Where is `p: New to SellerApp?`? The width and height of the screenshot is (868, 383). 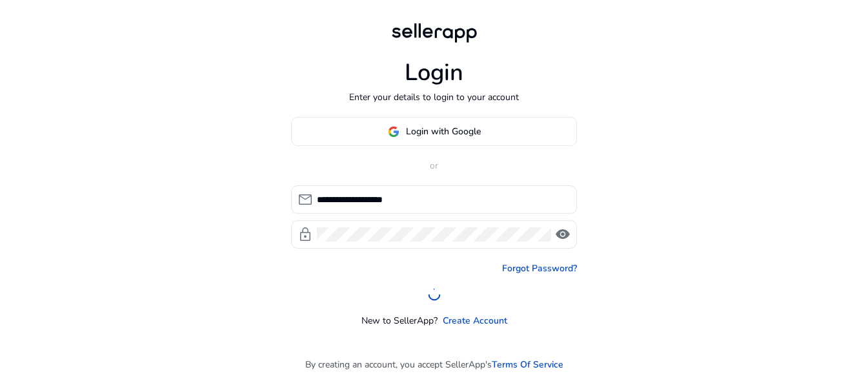
p: New to SellerApp? is located at coordinates (399, 320).